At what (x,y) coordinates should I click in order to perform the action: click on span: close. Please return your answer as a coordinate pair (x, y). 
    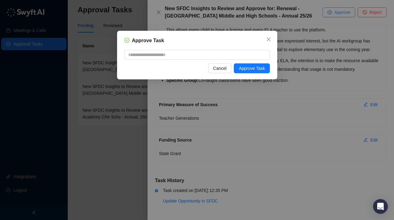
    Looking at the image, I should click on (268, 39).